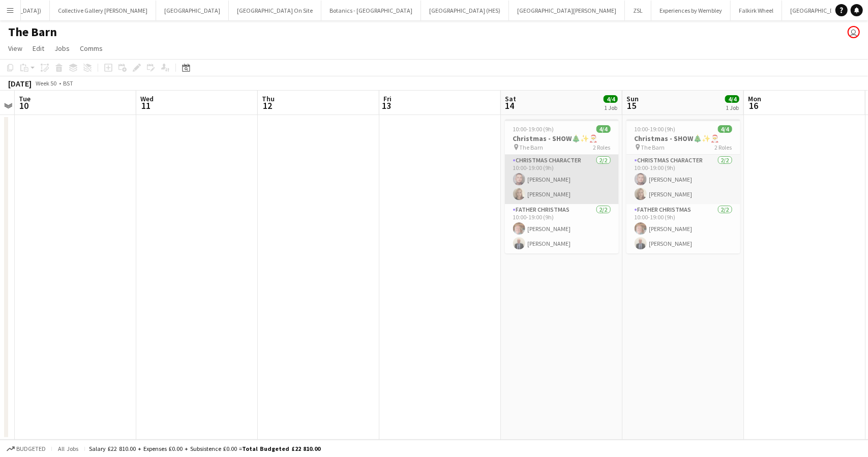 The image size is (868, 457). I want to click on span: Edit, so click(38, 48).